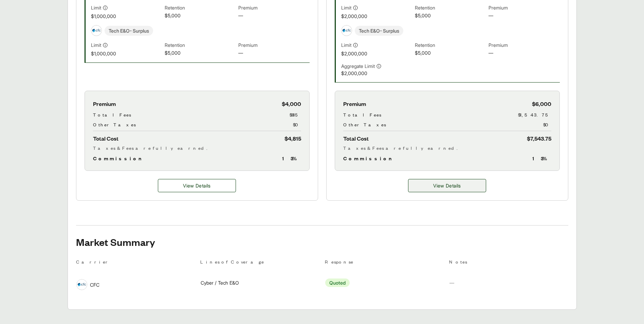 This screenshot has height=324, width=644. Describe the element at coordinates (296, 115) in the screenshot. I see `span: $815` at that location.